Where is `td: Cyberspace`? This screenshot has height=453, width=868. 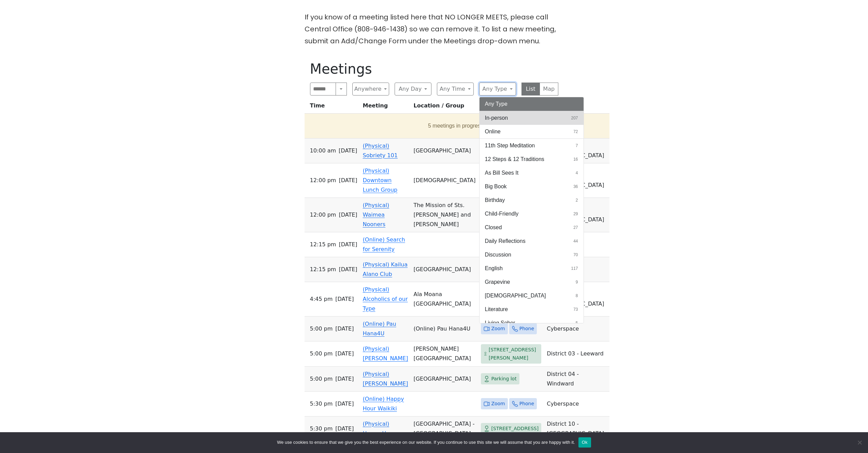 td: Cyberspace is located at coordinates (577, 404).